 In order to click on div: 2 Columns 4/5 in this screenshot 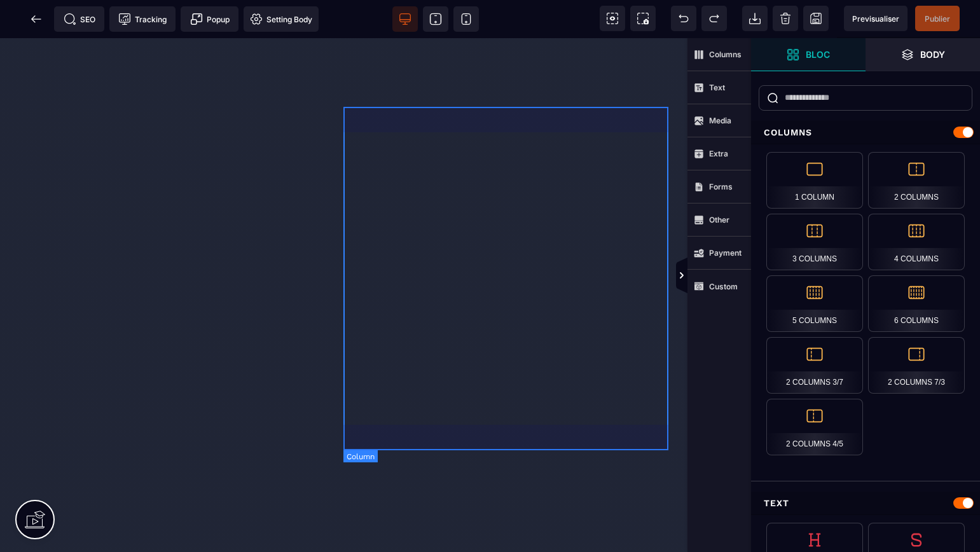, I will do `click(815, 427)`.